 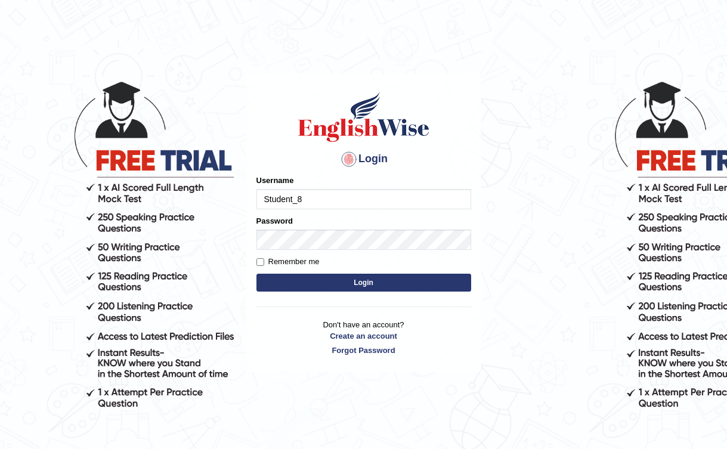 I want to click on img: Logo of English Wise sign in for intelligent practice with AI, so click(x=364, y=117).